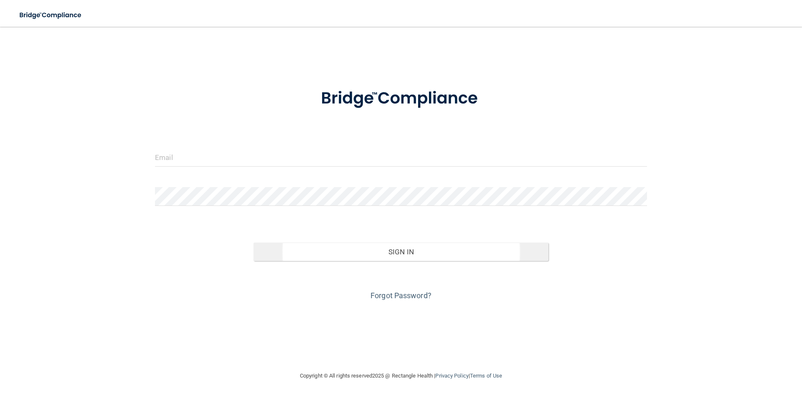 The image size is (802, 398). I want to click on a: Forgot Password?, so click(401, 295).